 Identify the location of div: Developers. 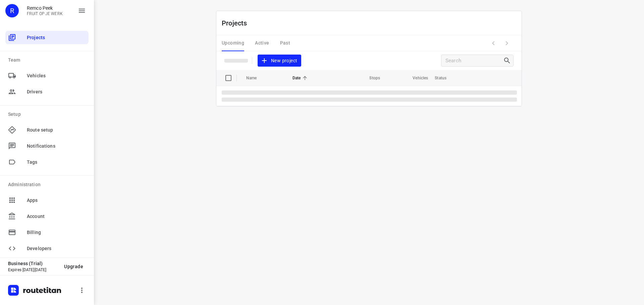
(47, 248).